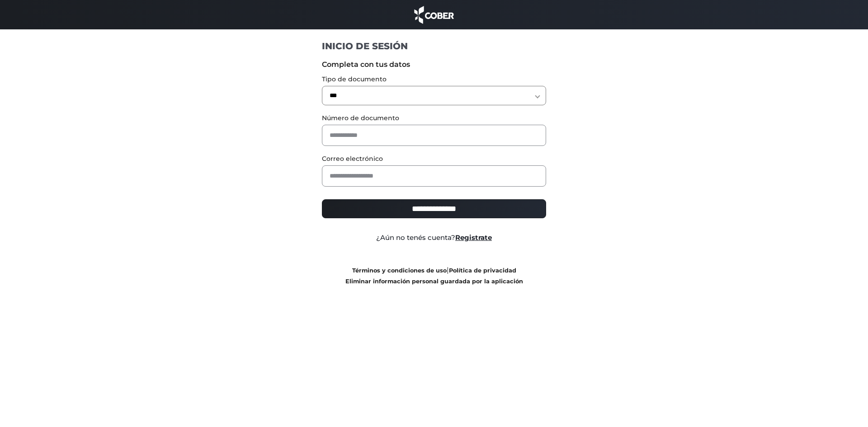  What do you see at coordinates (434, 281) in the screenshot?
I see `a: Eliminar información personal guardada por la aplicación` at bounding box center [434, 281].